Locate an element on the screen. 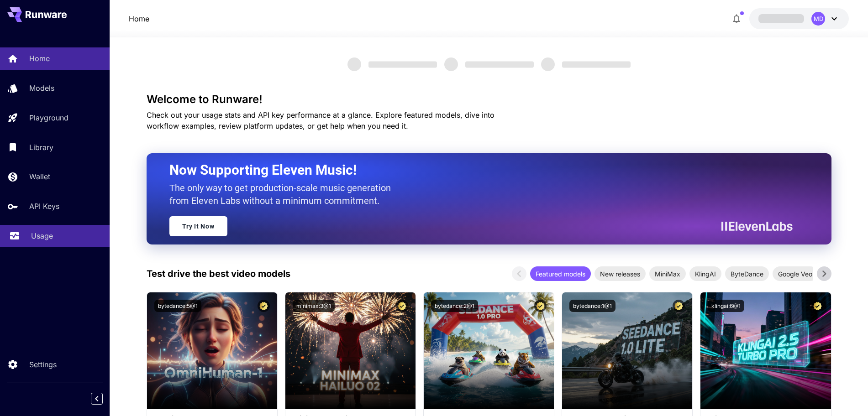 This screenshot has height=416, width=868. span: New releases is located at coordinates (620, 274).